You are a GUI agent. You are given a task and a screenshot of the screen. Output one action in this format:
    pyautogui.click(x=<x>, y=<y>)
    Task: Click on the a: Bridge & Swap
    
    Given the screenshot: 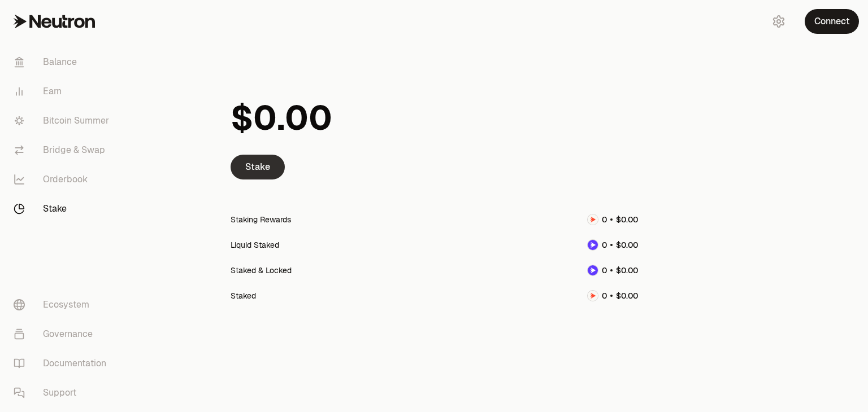 What is the action you would take?
    pyautogui.click(x=63, y=150)
    